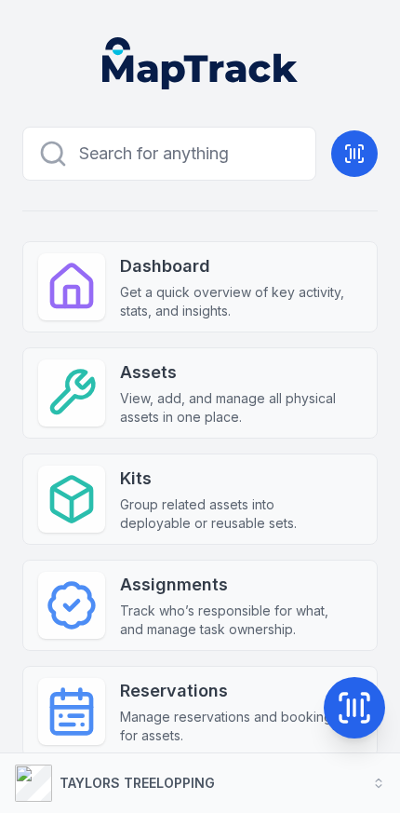  What do you see at coordinates (137, 782) in the screenshot?
I see `strong: TAYLORS TREELOPPING` at bounding box center [137, 782].